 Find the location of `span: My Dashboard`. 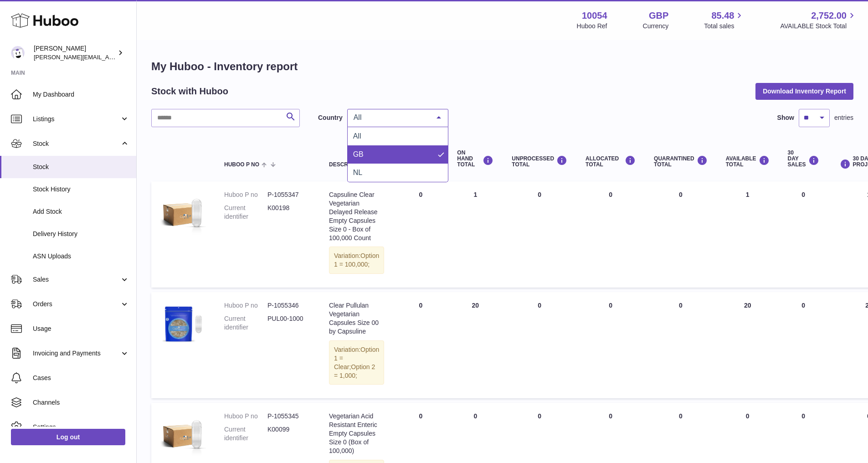

span: My Dashboard is located at coordinates (81, 94).